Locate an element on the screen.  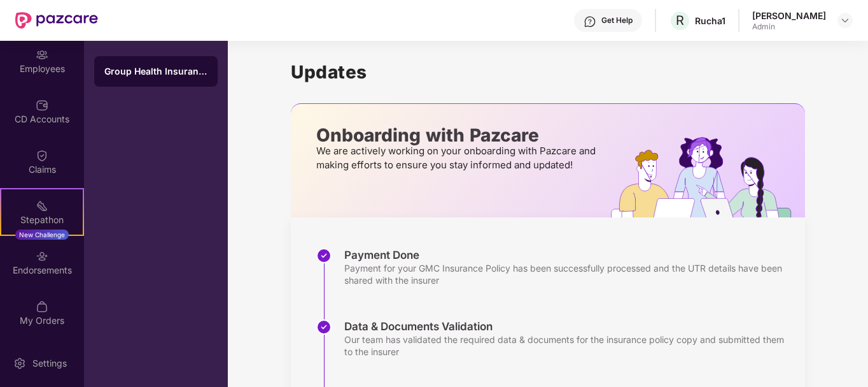
div: Payment for your GMC Insurance Policy has been successfully processed and the UTR details have be... is located at coordinates (568, 274).